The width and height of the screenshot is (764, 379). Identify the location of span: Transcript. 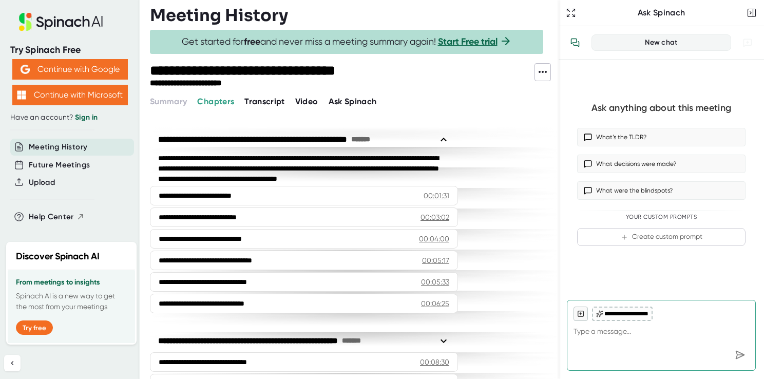
(264, 101).